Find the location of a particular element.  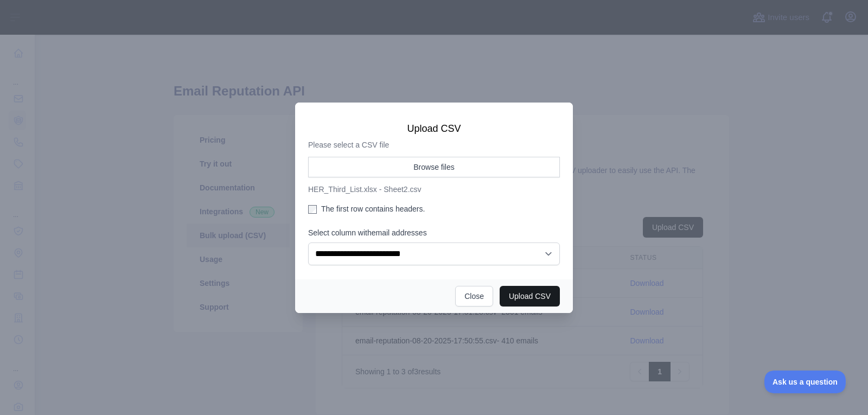

button: Browse files is located at coordinates (434, 167).